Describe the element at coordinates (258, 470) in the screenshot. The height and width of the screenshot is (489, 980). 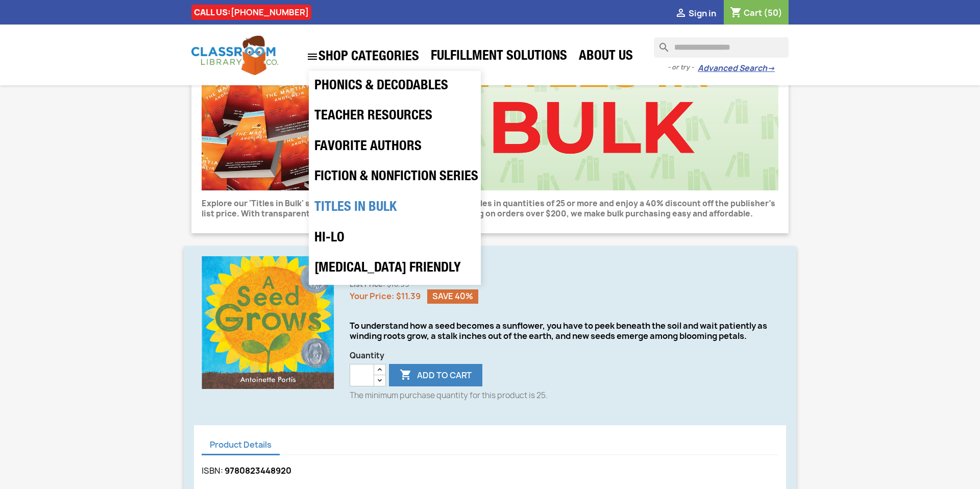
I see `span: 9780823448920` at that location.